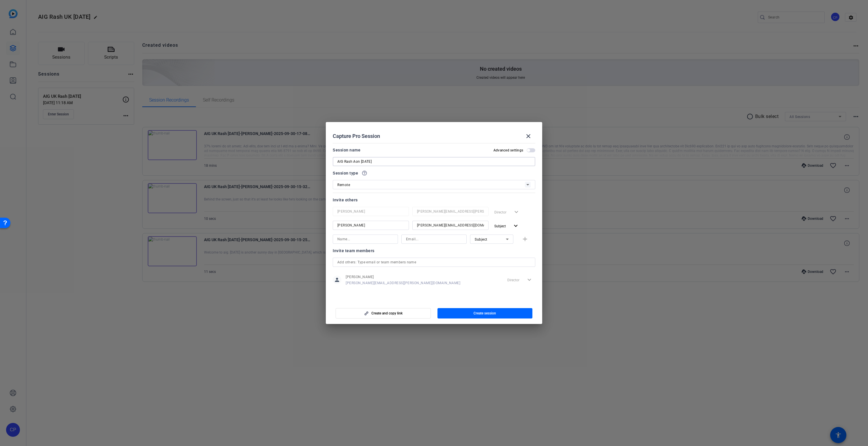 Image resolution: width=868 pixels, height=446 pixels. What do you see at coordinates (434, 250) in the screenshot?
I see `div: Invite team members` at bounding box center [434, 250].